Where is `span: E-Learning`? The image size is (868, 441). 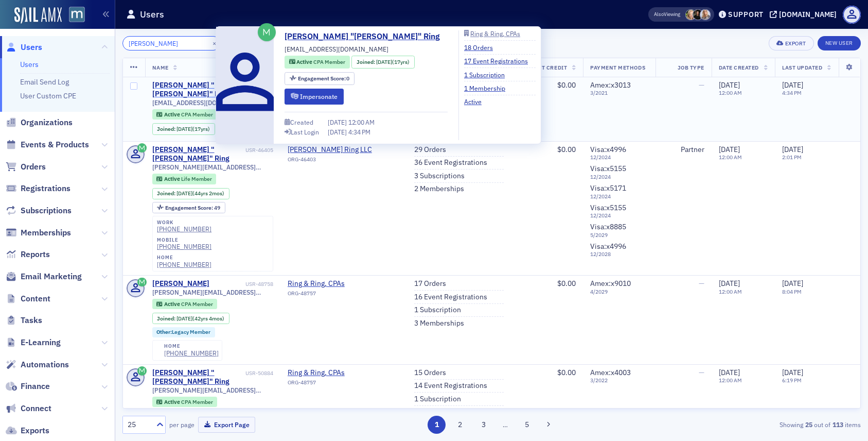 span: E-Learning is located at coordinates (41, 342).